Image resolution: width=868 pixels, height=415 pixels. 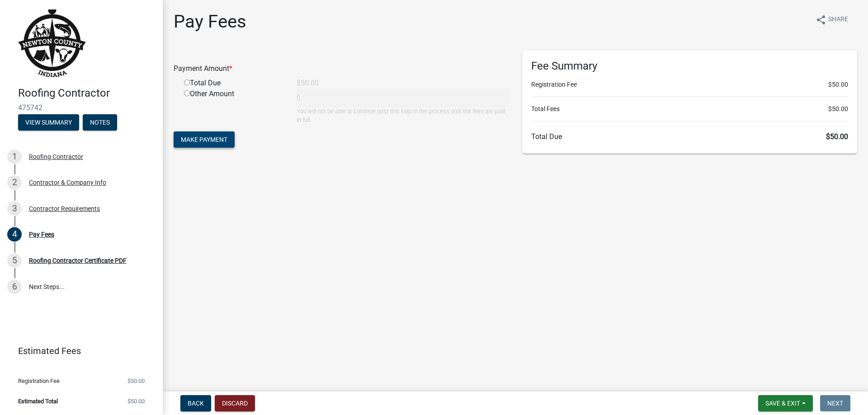 I want to click on button: Discard, so click(x=235, y=404).